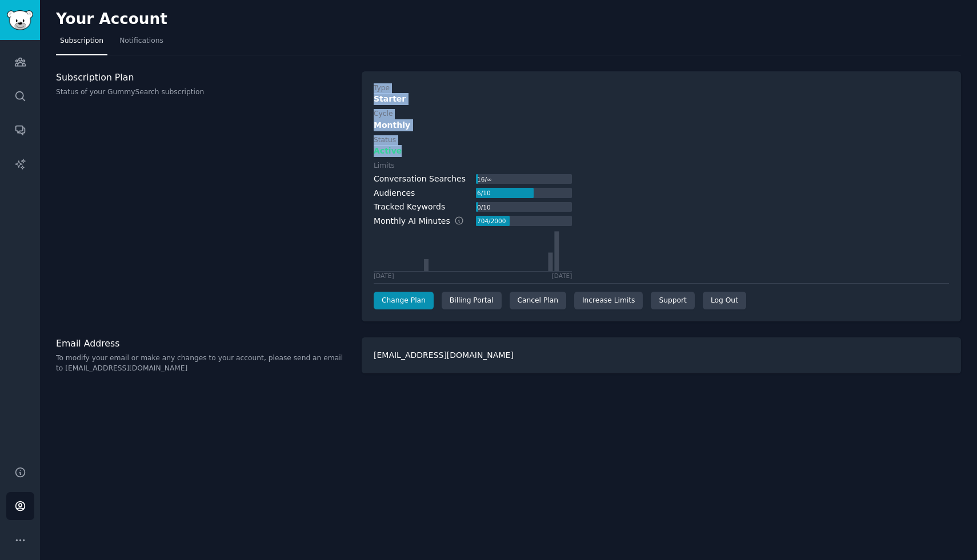 This screenshot has height=560, width=977. What do you see at coordinates (383, 114) in the screenshot?
I see `div: Cycle` at bounding box center [383, 114].